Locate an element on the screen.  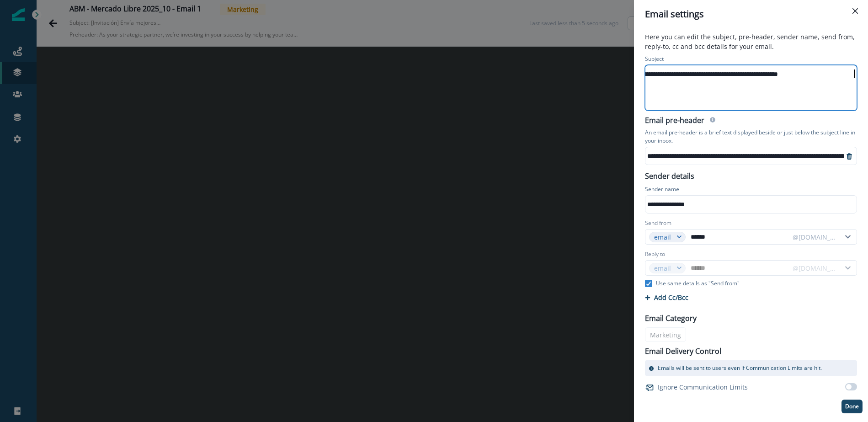
label: Reply to is located at coordinates (655, 254).